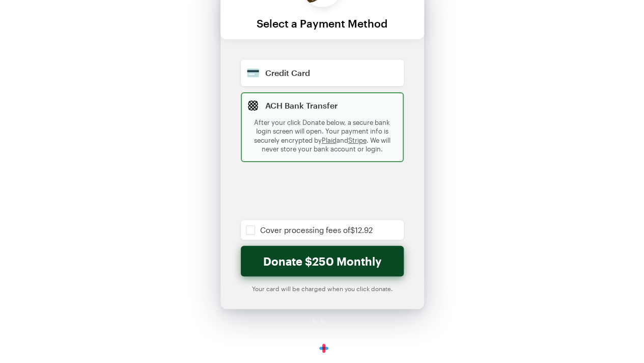  What do you see at coordinates (323, 136) in the screenshot?
I see `p: After your click Donate below, a secure bank login screen will open. Your payment info is securel...` at bounding box center [323, 136].